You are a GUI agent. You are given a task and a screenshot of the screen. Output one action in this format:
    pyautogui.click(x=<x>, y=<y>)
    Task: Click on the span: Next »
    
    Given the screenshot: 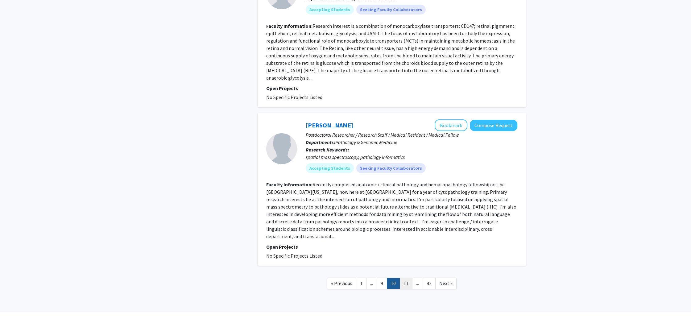 What is the action you would take?
    pyautogui.click(x=446, y=283)
    